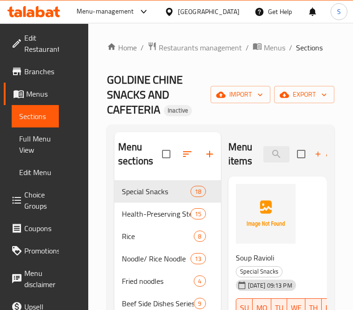 Image resolution: width=353 pixels, height=310 pixels. Describe the element at coordinates (220, 48) in the screenshot. I see `nav: breadcrumb` at that location.